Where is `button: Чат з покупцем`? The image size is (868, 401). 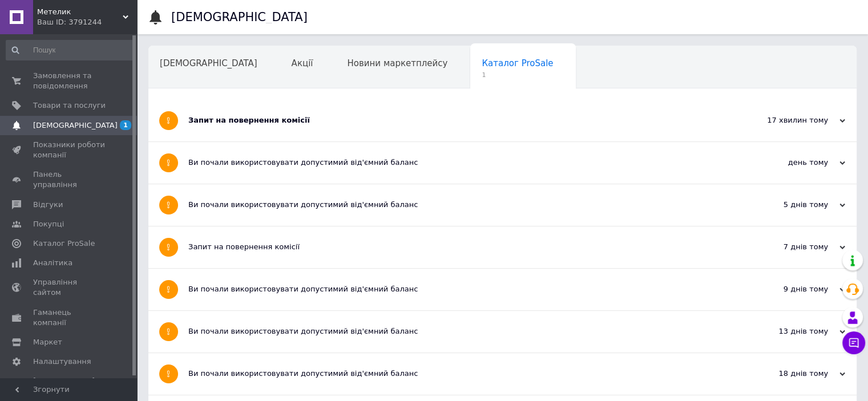 button: Чат з покупцем is located at coordinates (854, 343).